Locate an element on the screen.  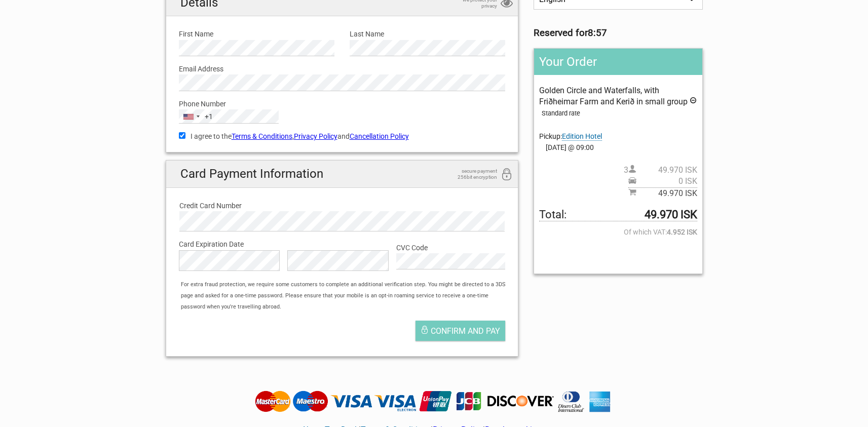
span: 0 ISK is located at coordinates (667, 181).